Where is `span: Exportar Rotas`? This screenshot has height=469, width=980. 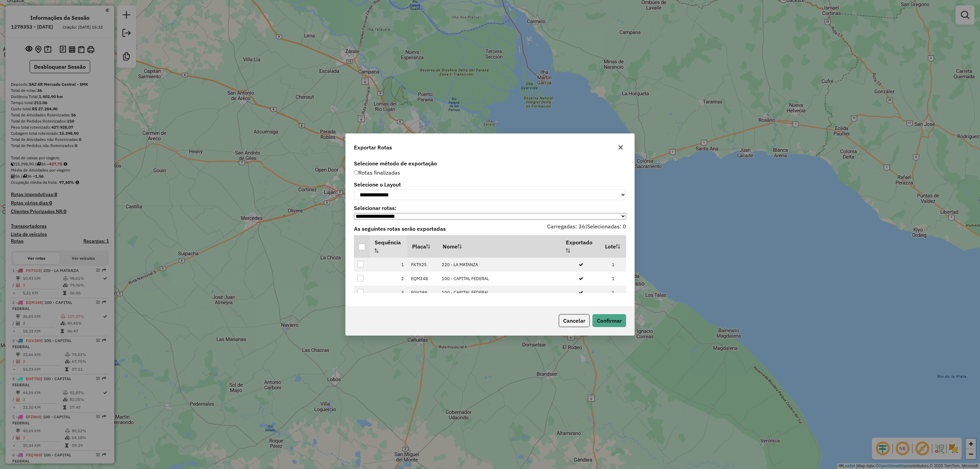 span: Exportar Rotas is located at coordinates (373, 148).